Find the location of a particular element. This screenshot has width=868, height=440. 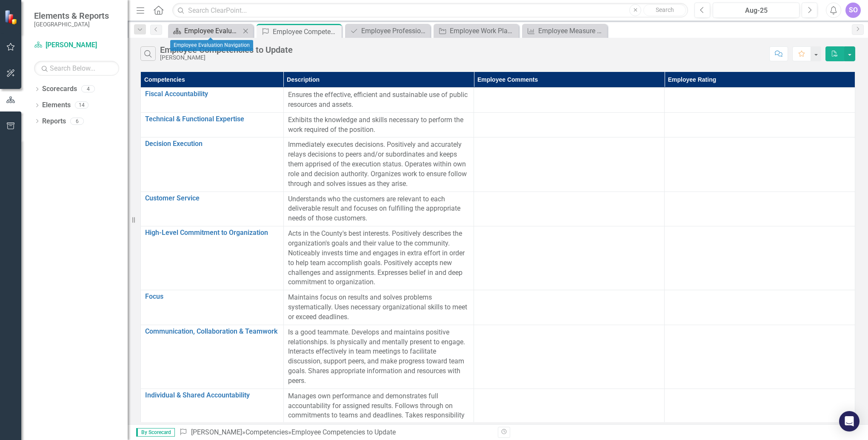

a: Employee Evaluation Navigation is located at coordinates (205, 30).